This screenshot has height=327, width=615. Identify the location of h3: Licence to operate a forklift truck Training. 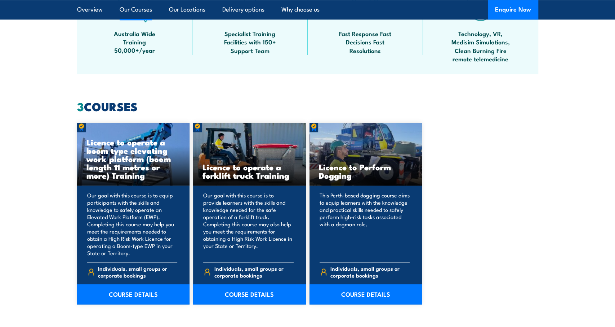
(249, 171).